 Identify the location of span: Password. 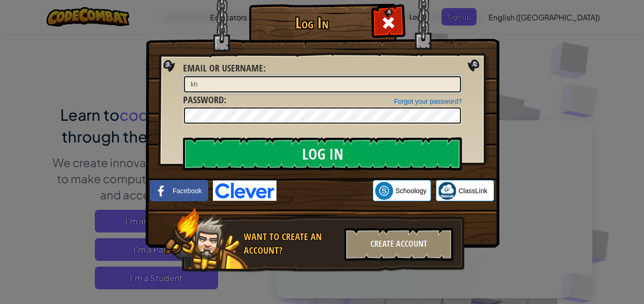
(203, 100).